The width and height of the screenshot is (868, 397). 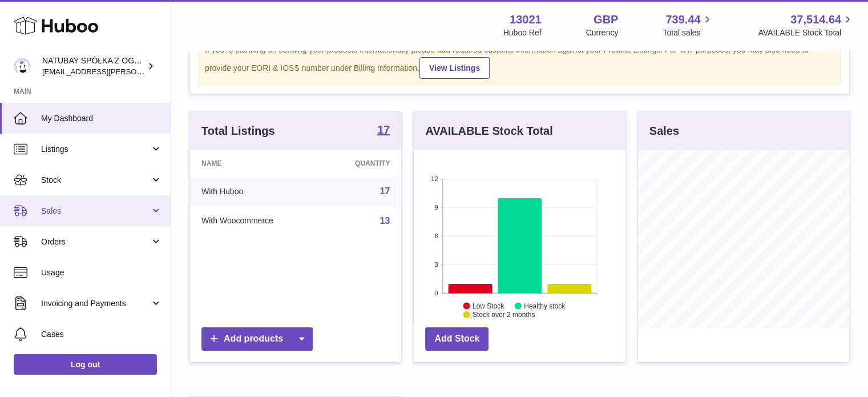 I want to click on span: Invoicing and Payments, so click(x=95, y=303).